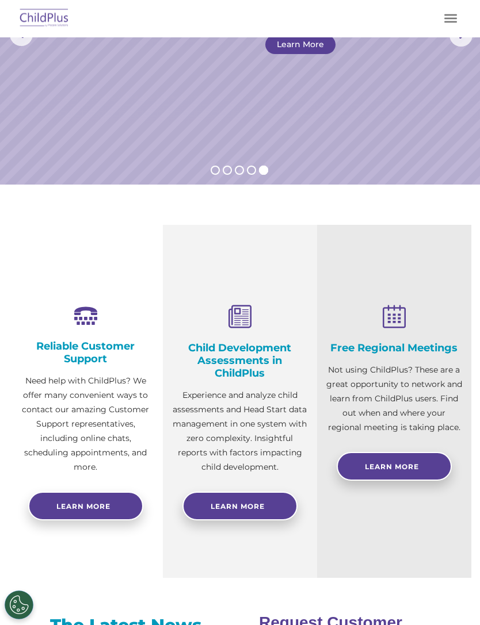 The image size is (480, 625). I want to click on a: Learn more, so click(86, 506).